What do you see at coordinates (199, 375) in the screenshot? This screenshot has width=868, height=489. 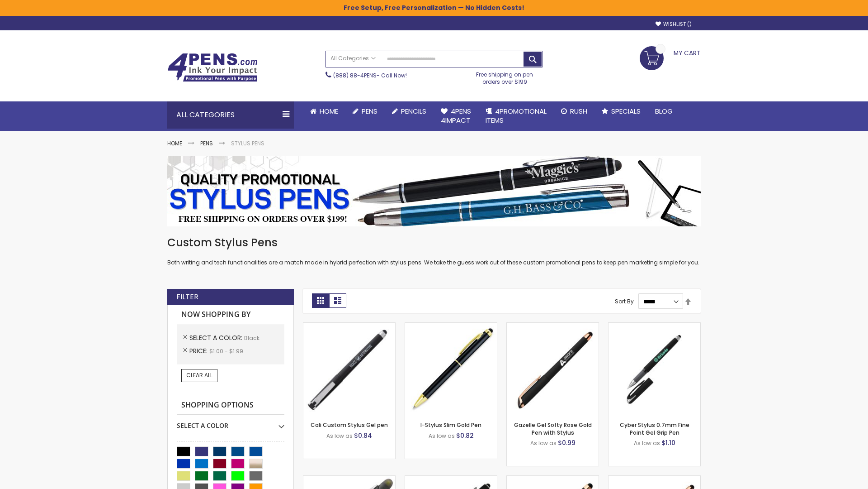 I see `span: Clear All` at bounding box center [199, 375].